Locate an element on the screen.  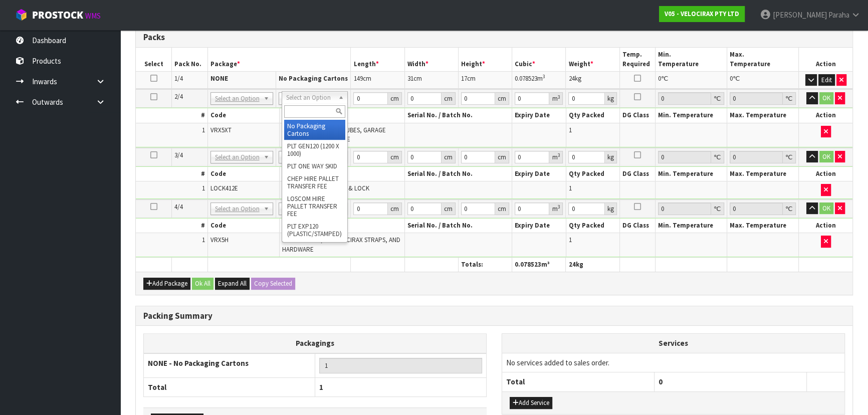
small: WMS is located at coordinates (93, 16).